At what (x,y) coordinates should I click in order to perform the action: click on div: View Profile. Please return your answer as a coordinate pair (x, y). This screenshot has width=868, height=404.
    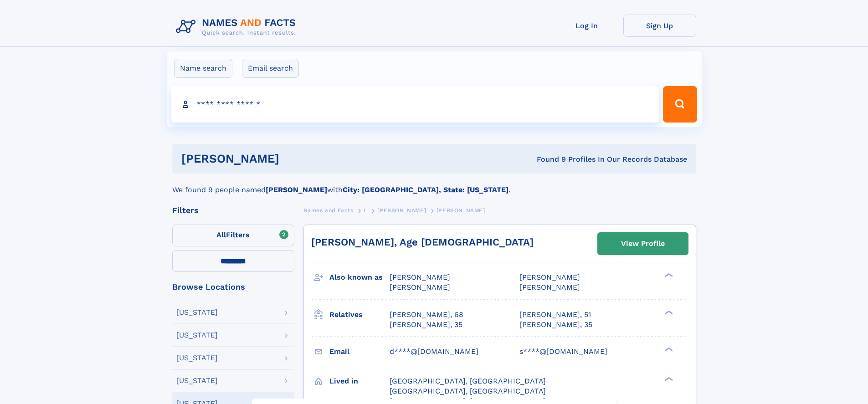
    Looking at the image, I should click on (643, 244).